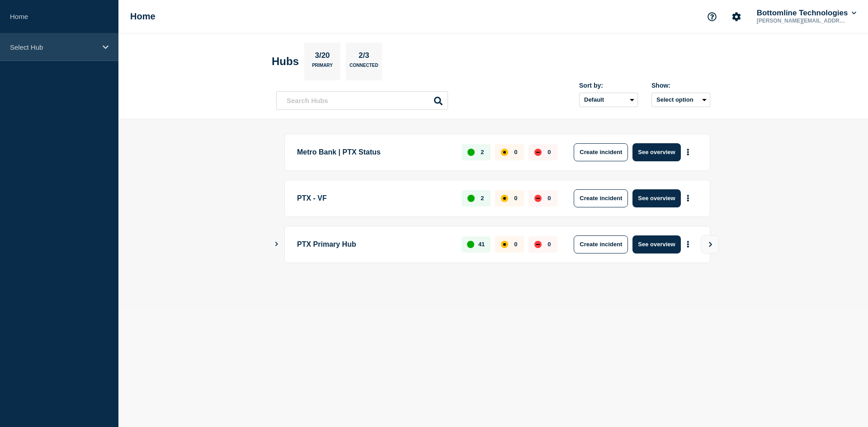 Image resolution: width=868 pixels, height=427 pixels. What do you see at coordinates (608, 86) in the screenshot?
I see `div: Sort by:` at bounding box center [608, 86].